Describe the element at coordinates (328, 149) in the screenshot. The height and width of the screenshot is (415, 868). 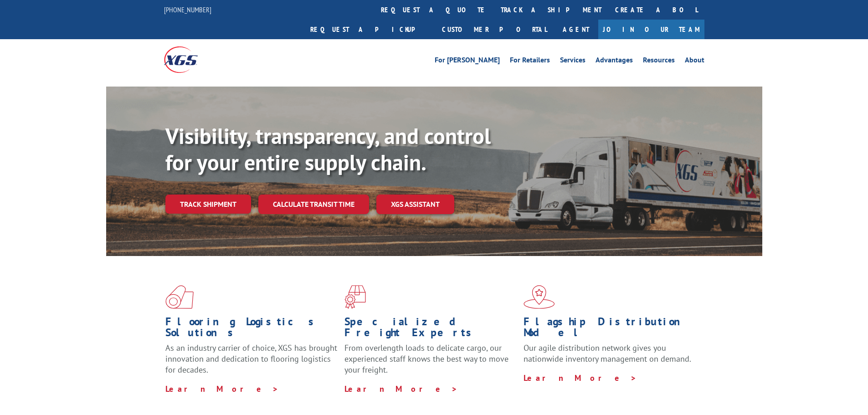
I see `b: Visibility, transparency, and control for your entire supply chain.` at that location.